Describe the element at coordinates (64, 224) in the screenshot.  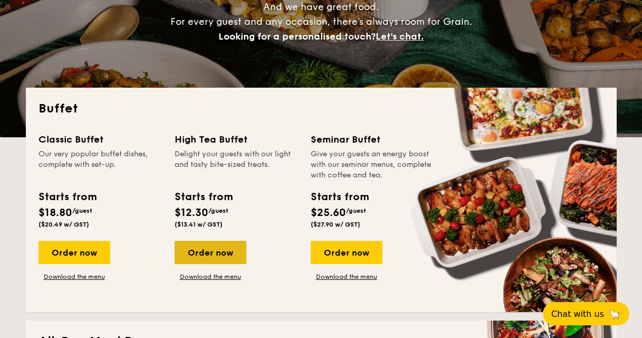
I see `span: ($20.49 w/ GST)` at that location.